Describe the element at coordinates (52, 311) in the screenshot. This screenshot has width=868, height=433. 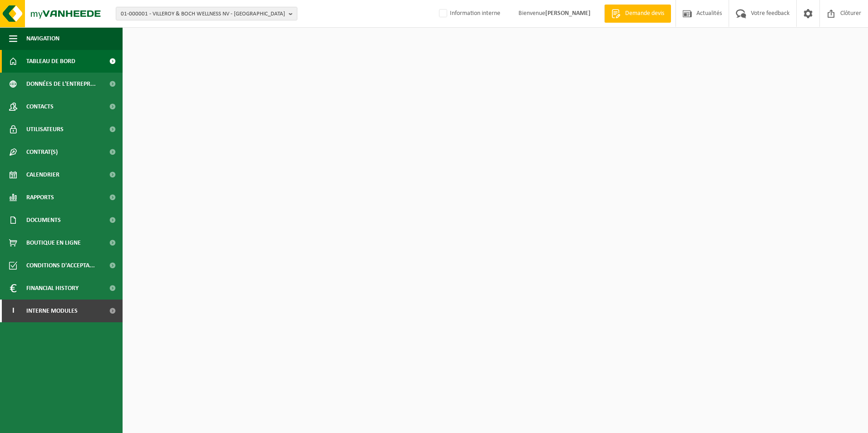
I see `span: Interne modules` at that location.